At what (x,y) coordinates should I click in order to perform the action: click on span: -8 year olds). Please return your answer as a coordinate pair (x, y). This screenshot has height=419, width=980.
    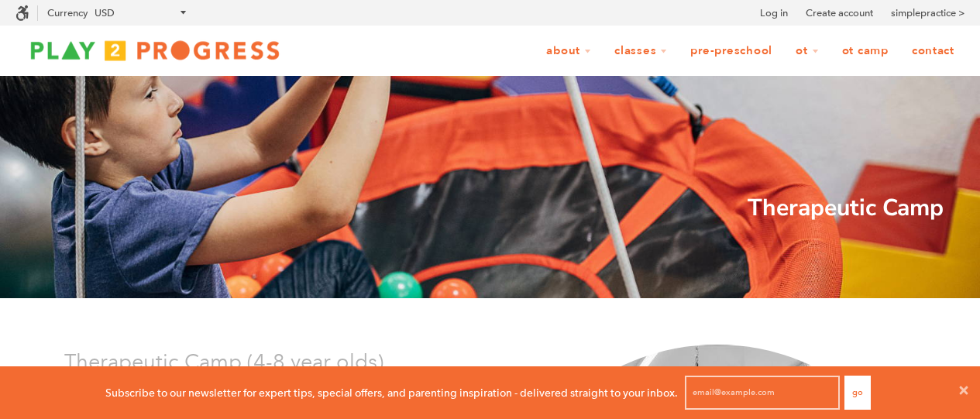
    Looking at the image, I should click on (324, 361).